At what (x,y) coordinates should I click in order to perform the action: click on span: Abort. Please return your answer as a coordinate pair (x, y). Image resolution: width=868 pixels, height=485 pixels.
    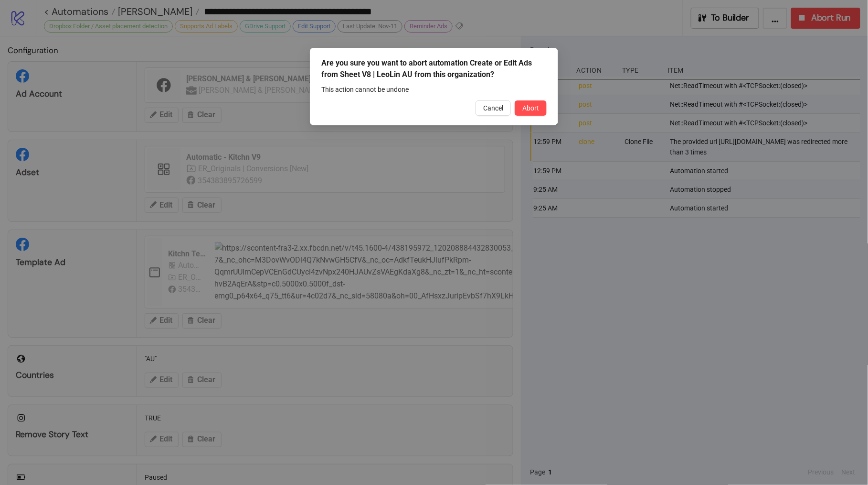
    Looking at the image, I should click on (531, 108).